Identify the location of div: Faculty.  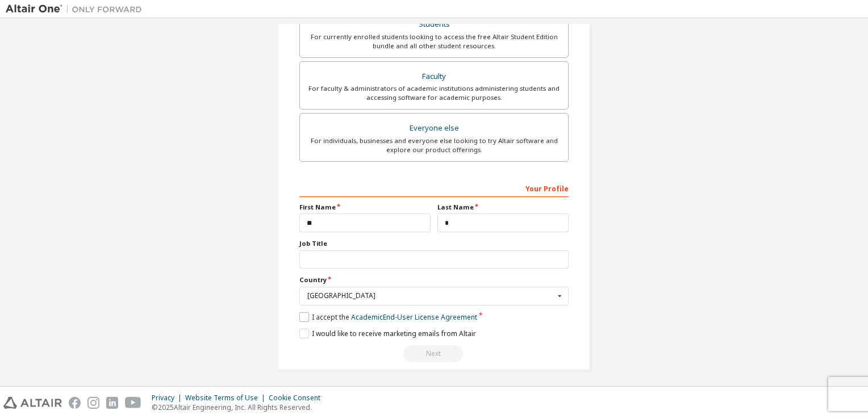
(434, 77).